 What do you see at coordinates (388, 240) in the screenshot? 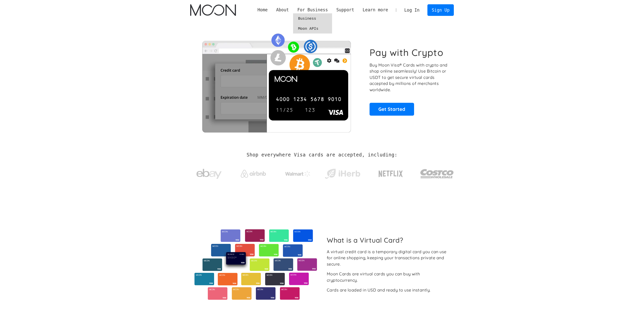
I see `h2: What is a Virtual Card?` at bounding box center [388, 240].